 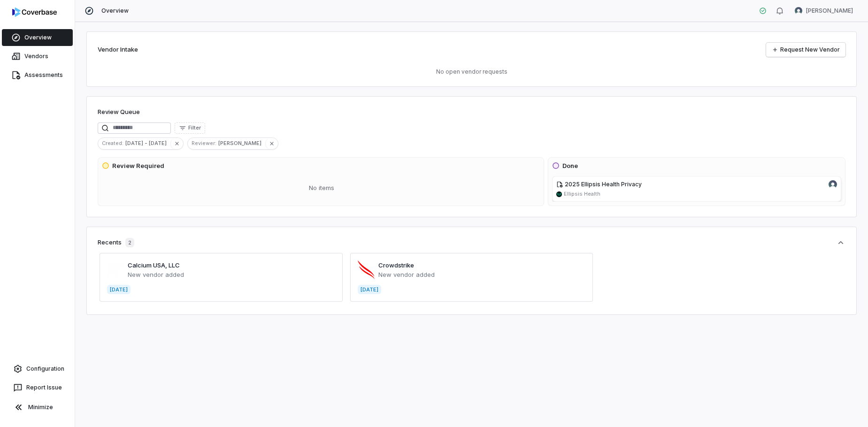 I want to click on button: Minimize, so click(x=37, y=407).